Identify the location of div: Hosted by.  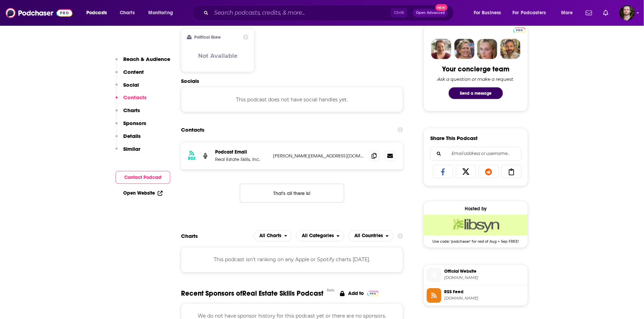
(476, 209).